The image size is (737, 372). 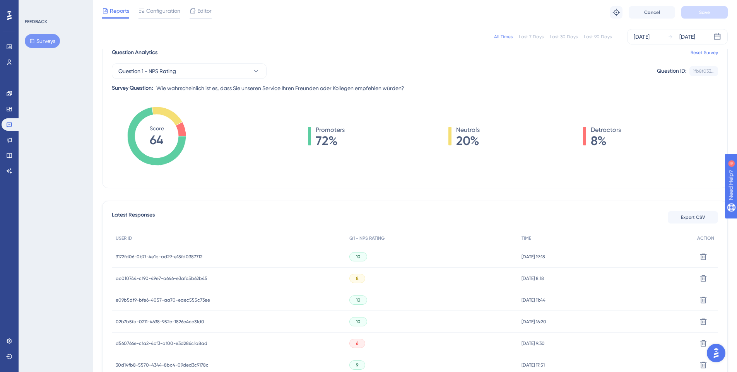 What do you see at coordinates (157, 128) in the screenshot?
I see `tspan: Score` at bounding box center [157, 128].